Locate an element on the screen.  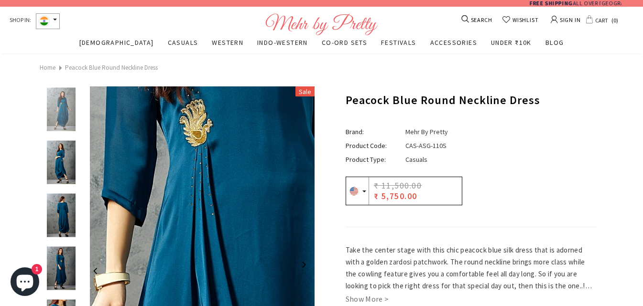
span: BLOG is located at coordinates (554, 43).